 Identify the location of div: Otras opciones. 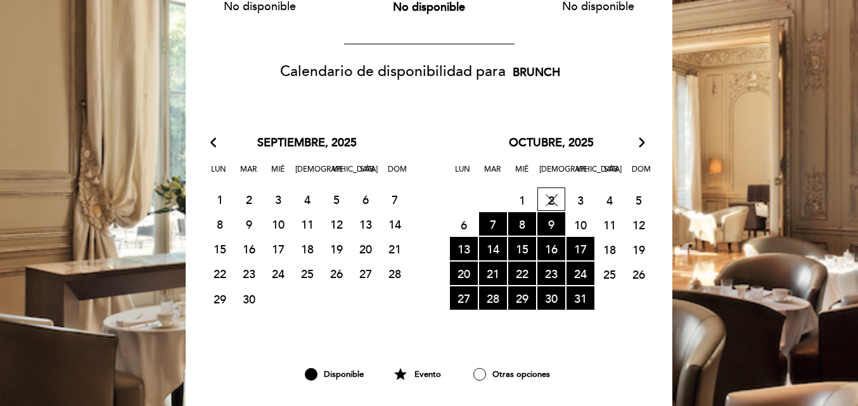
(511, 375).